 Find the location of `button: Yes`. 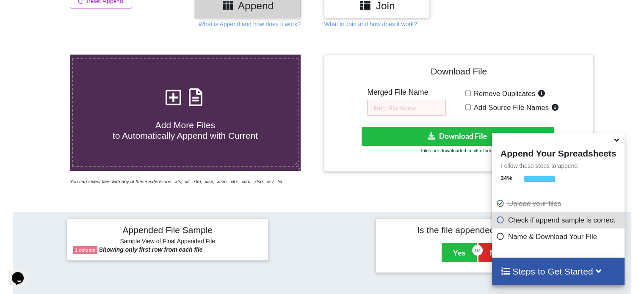

button: Yes is located at coordinates (459, 253).